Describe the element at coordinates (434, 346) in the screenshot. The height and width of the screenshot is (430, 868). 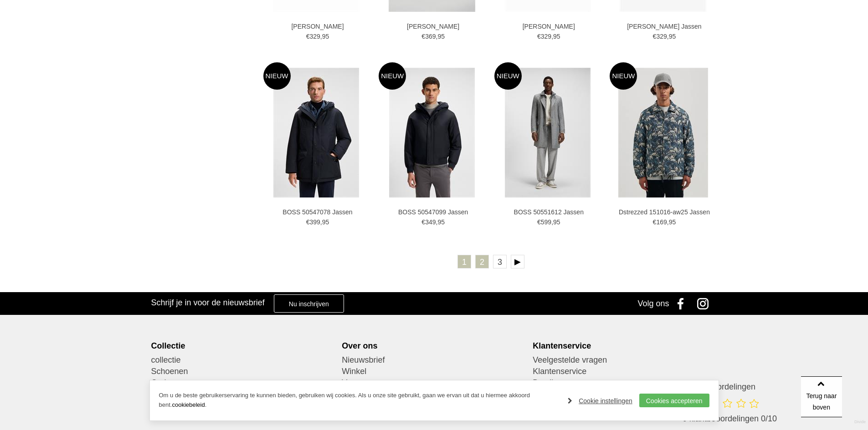
I see `div: Over ons` at that location.